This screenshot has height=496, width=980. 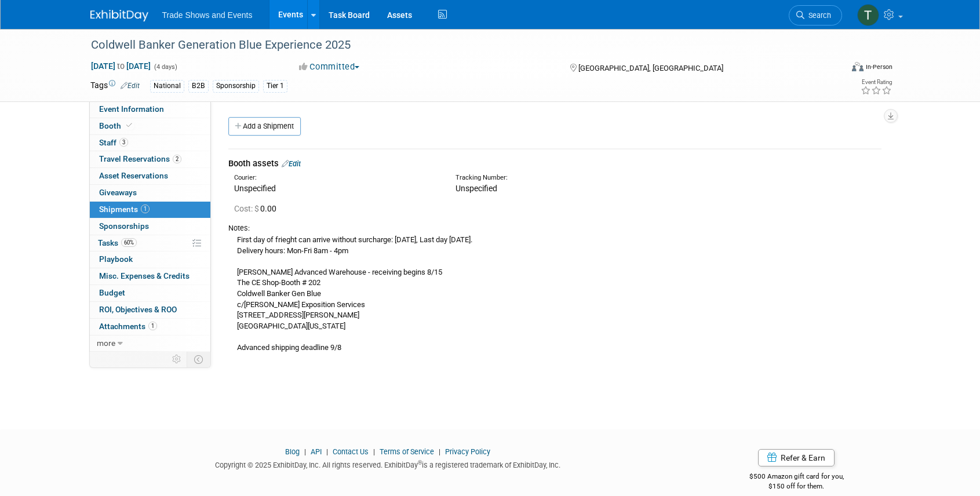 I want to click on a: Sponsorships, so click(x=150, y=226).